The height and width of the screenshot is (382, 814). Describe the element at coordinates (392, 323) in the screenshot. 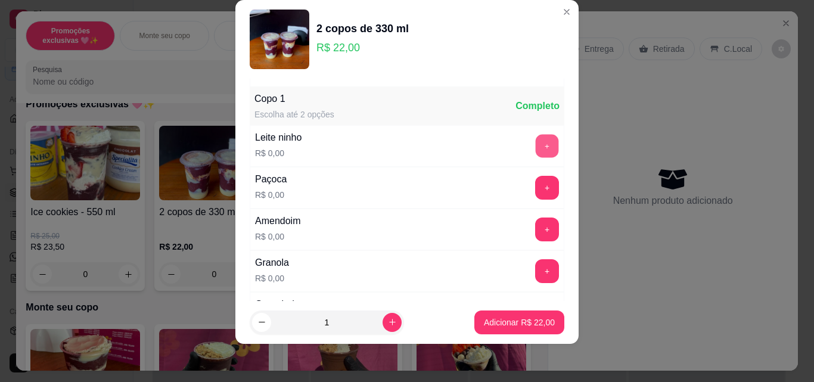

I see `button: increase-product-quantity` at that location.